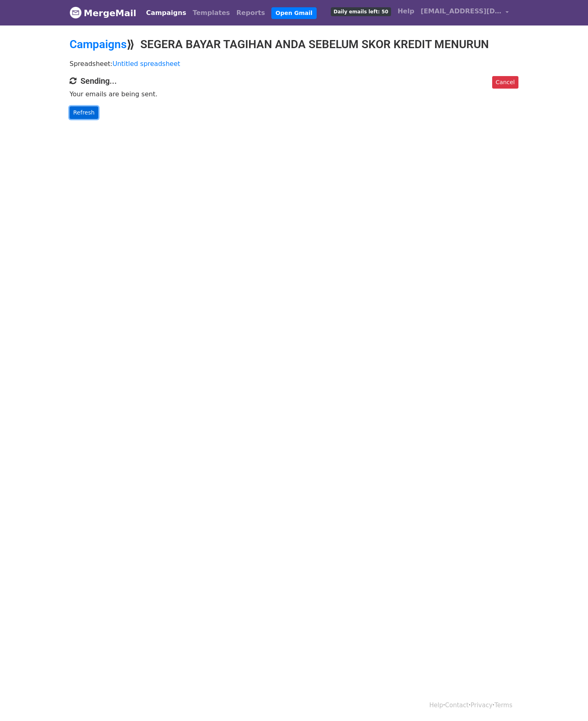 The height and width of the screenshot is (721, 588). I want to click on a: Privacy, so click(482, 705).